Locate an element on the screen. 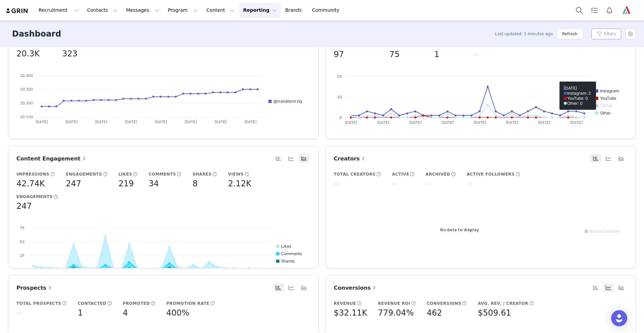 The height and width of the screenshot is (333, 644). text: 75 is located at coordinates (22, 228).